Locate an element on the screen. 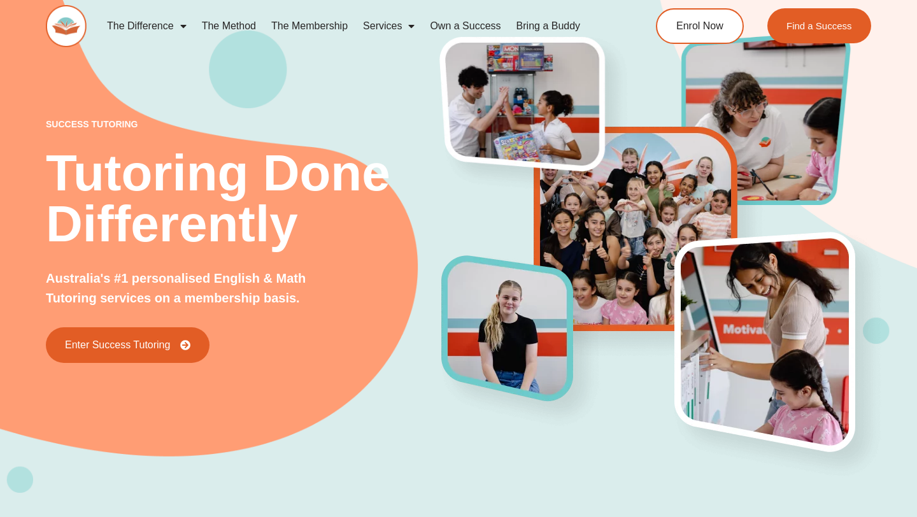 The image size is (917, 517). a: The Method is located at coordinates (229, 26).